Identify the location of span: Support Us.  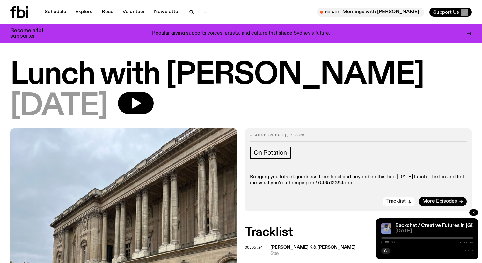
(446, 12).